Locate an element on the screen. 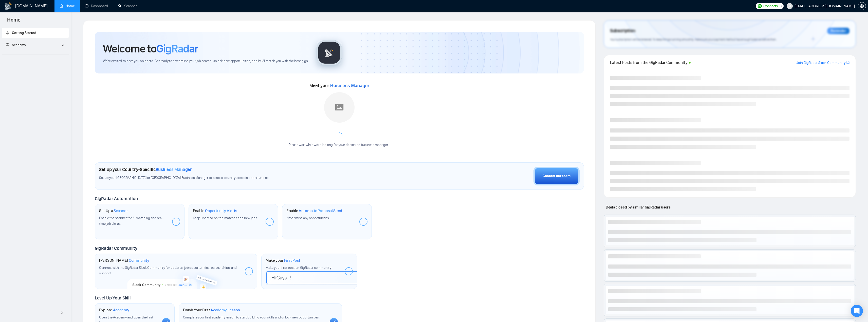  h1: Welcome to is located at coordinates (150, 49).